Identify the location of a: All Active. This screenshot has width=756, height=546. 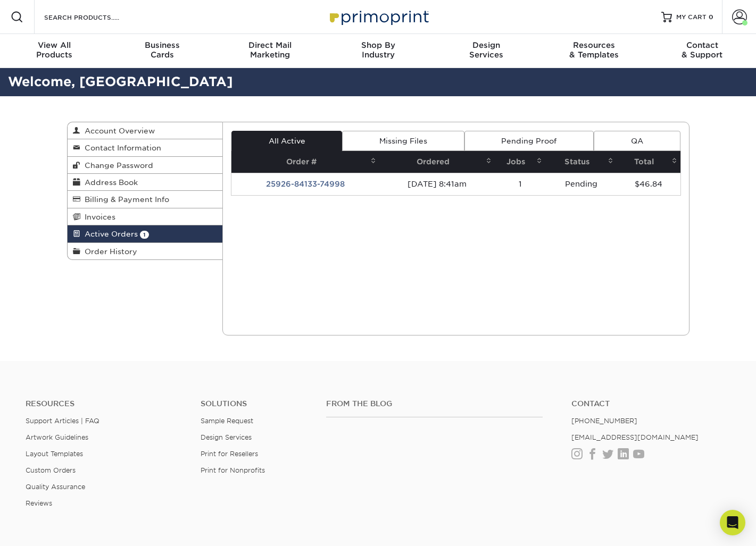
(286, 141).